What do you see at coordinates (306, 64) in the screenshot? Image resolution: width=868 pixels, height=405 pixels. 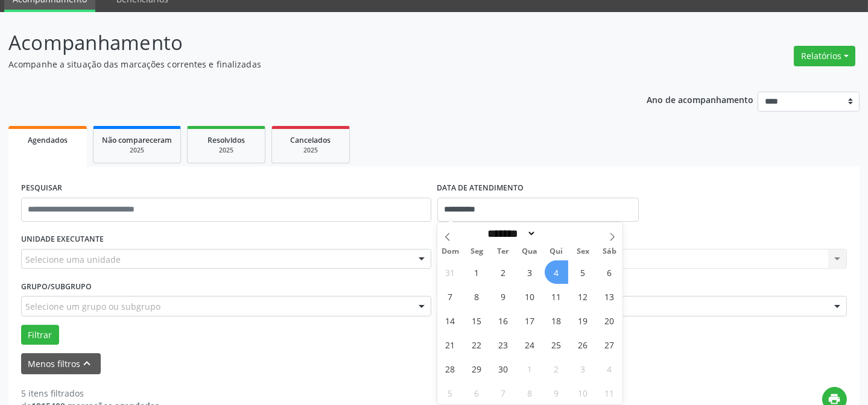 I see `p: Acompanhe a situação das marcações correntes e finalizadas` at bounding box center [306, 64].